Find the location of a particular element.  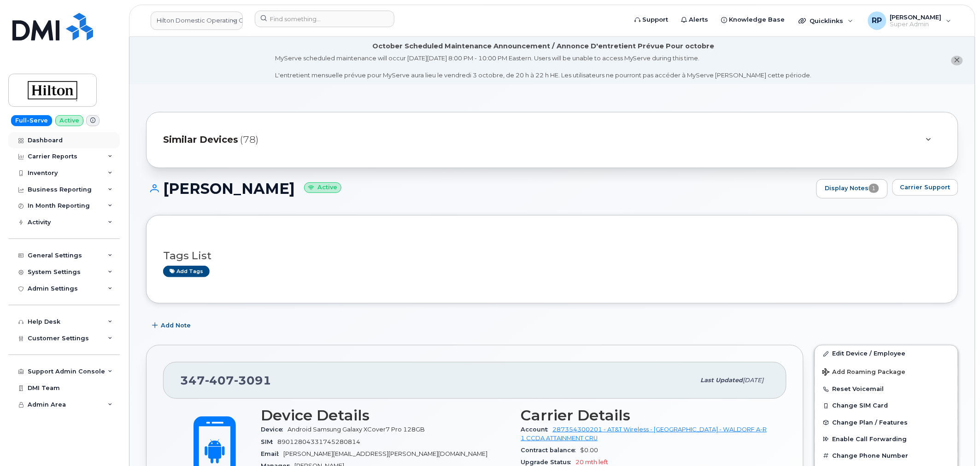

button: Change Plan / Features is located at coordinates (886, 423).